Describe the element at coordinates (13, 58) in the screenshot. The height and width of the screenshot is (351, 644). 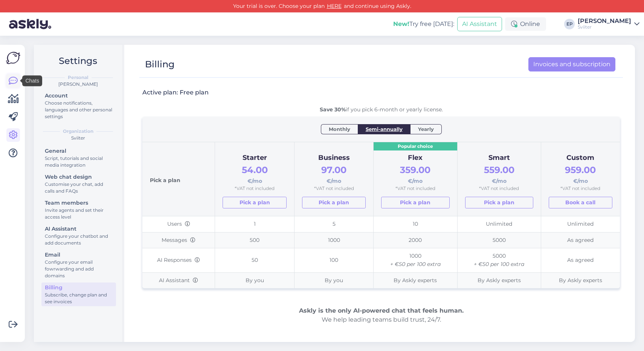
I see `img: Askly Logo` at that location.